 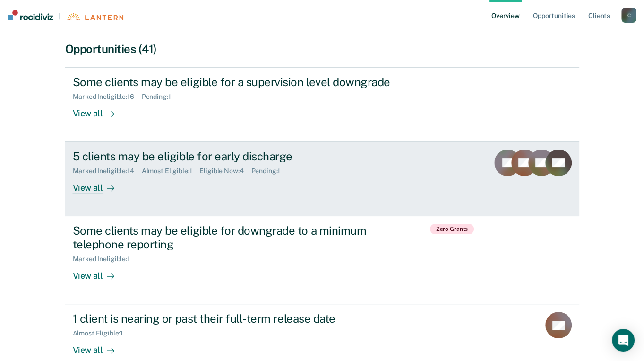 I want to click on div: Open Intercom Messenger, so click(x=623, y=340).